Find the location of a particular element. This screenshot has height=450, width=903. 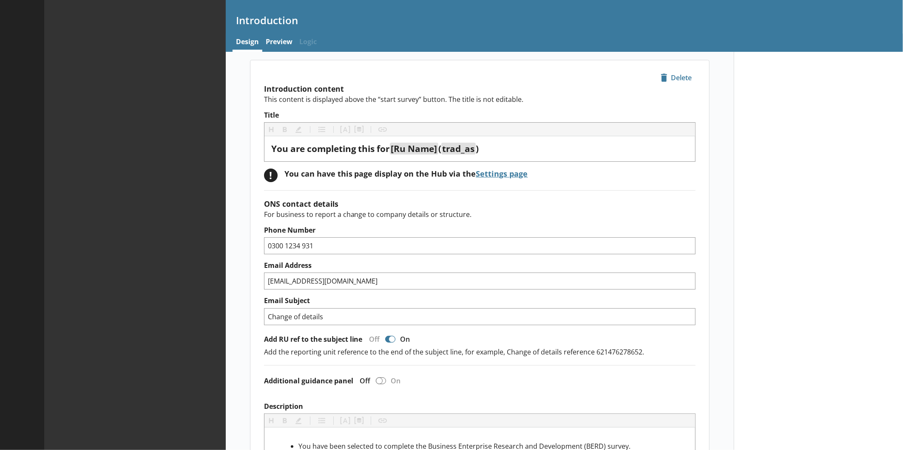

label: Description is located at coordinates (480, 407).